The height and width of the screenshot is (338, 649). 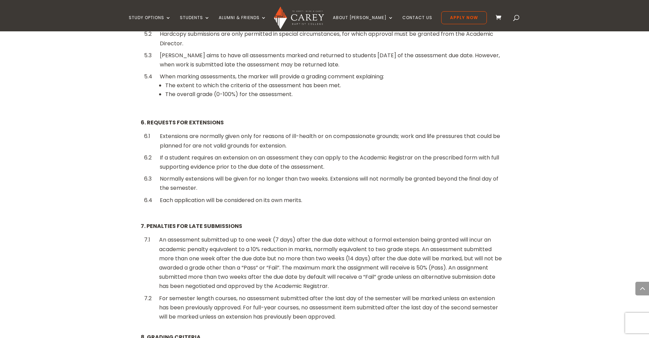 What do you see at coordinates (332, 263) in the screenshot?
I see `div: An assessment submitted up to one week (7 days) after the due date without a formal extension bei...` at bounding box center [332, 263].